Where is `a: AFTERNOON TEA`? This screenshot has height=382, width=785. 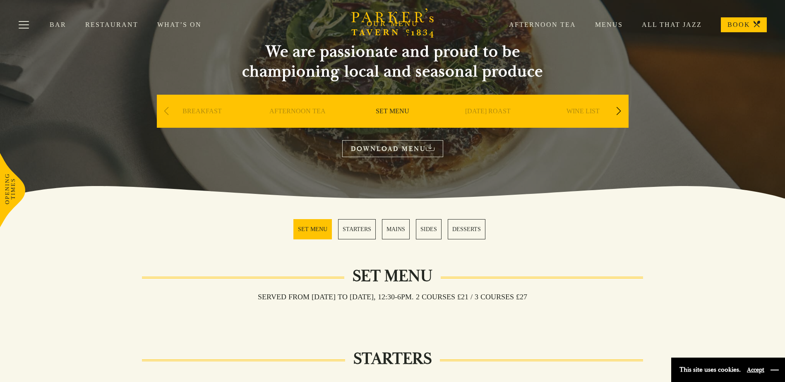 a: AFTERNOON TEA is located at coordinates (297, 124).